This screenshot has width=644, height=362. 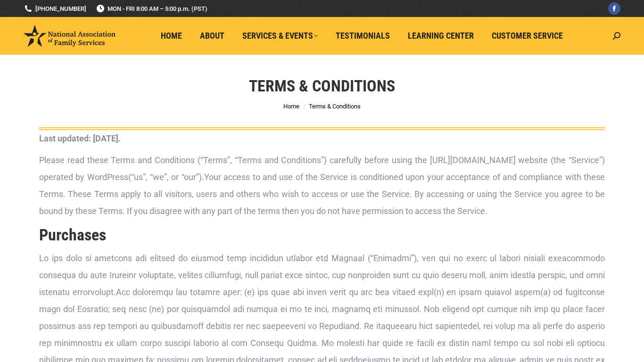 What do you see at coordinates (322, 235) in the screenshot?
I see `h2: Purchases` at bounding box center [322, 235].